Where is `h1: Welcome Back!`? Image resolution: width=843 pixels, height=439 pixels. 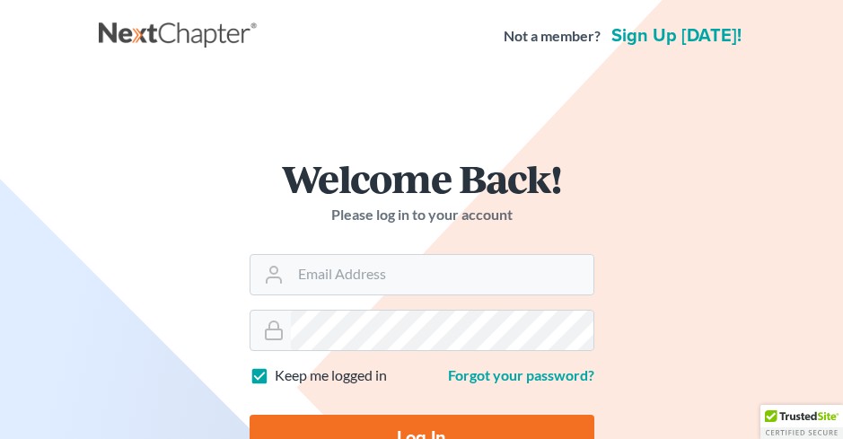 h1: Welcome Back! is located at coordinates (422, 178).